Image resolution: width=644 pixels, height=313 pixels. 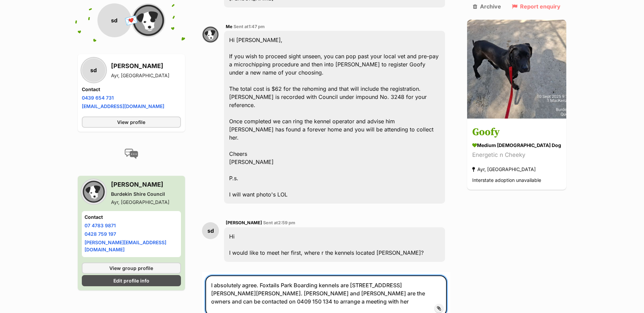 What do you see at coordinates (506, 180) in the screenshot?
I see `span: Interstate adoption unavailable` at bounding box center [506, 180].